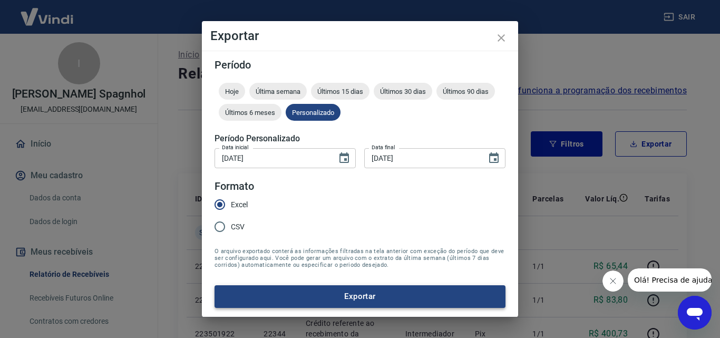 This screenshot has height=338, width=720. Describe the element at coordinates (313, 112) in the screenshot. I see `div: Personalizado` at that location.